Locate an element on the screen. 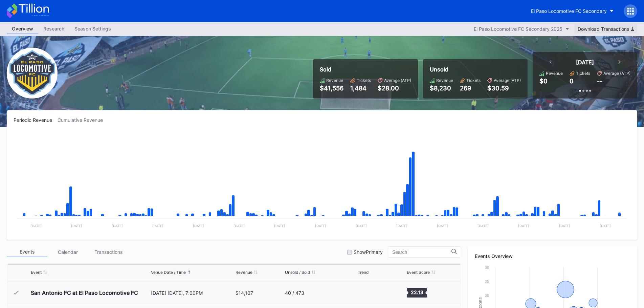  div: Season Settings is located at coordinates (93, 28).